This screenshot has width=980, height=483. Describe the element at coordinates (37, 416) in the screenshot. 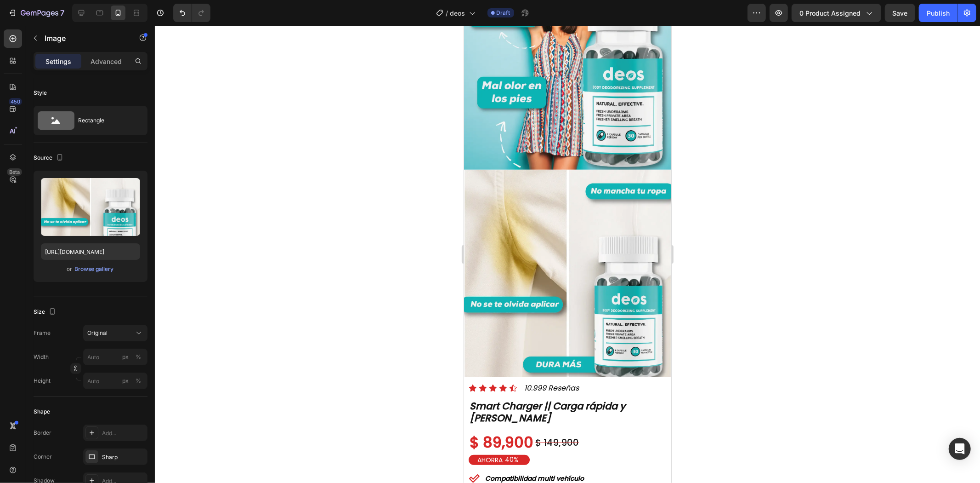

I see `div: $ 89,900` at that location.